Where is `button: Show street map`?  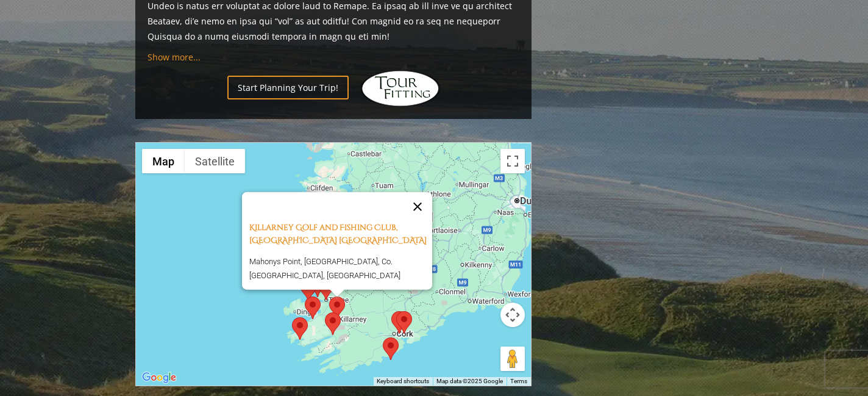 button: Show street map is located at coordinates (164, 161).